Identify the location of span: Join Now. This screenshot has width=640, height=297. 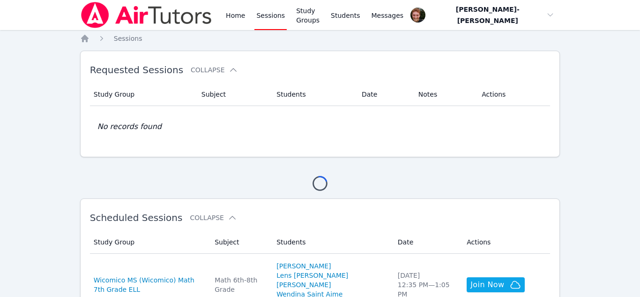
(487, 284).